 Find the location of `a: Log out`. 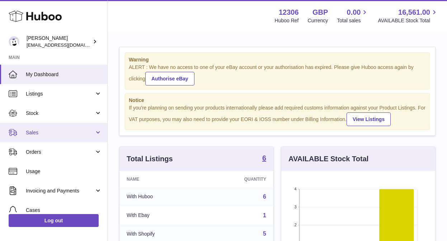

a: Log out is located at coordinates (53, 220).